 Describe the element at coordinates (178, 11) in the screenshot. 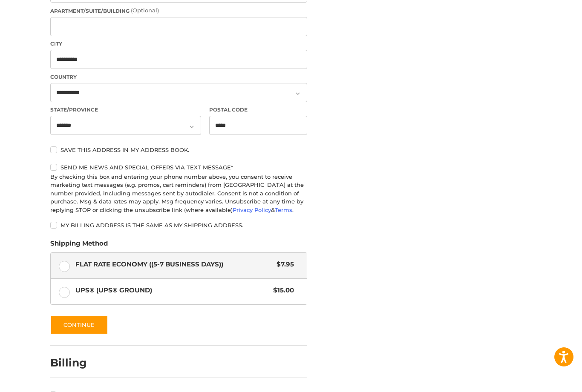

I see `label: Apartment/Suite/Building` at that location.